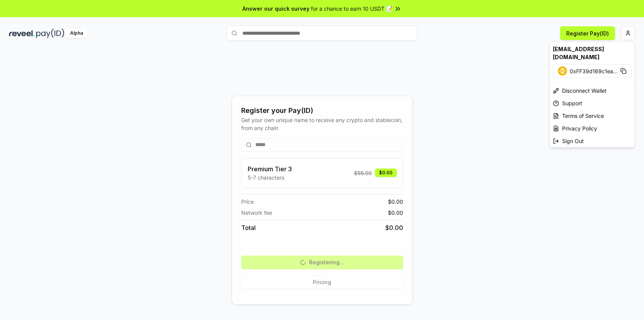 Image resolution: width=644 pixels, height=320 pixels. Describe the element at coordinates (592, 141) in the screenshot. I see `div: Sign Out` at that location.